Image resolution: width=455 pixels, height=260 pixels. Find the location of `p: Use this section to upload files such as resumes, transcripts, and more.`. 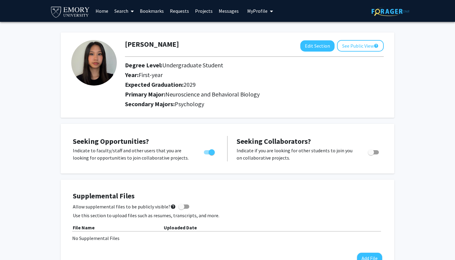

p: Use this section to upload files such as resumes, transcripts, and more. is located at coordinates (228, 215).